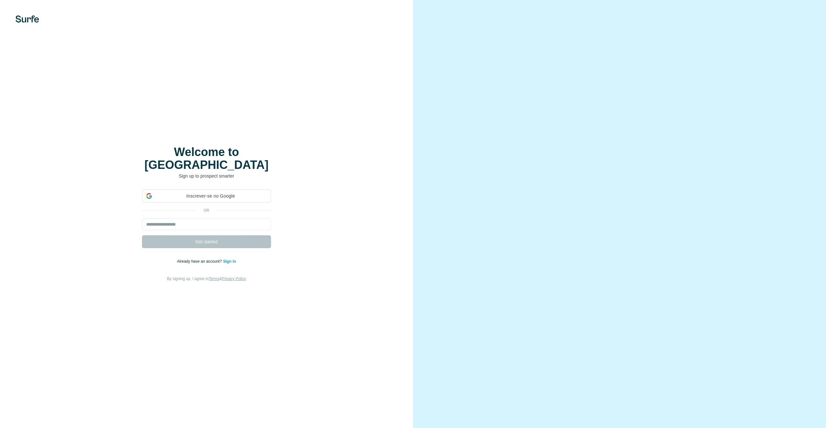 Image resolution: width=826 pixels, height=428 pixels. Describe the element at coordinates (211, 196) in the screenshot. I see `span: Inscrever-se no Google` at that location.